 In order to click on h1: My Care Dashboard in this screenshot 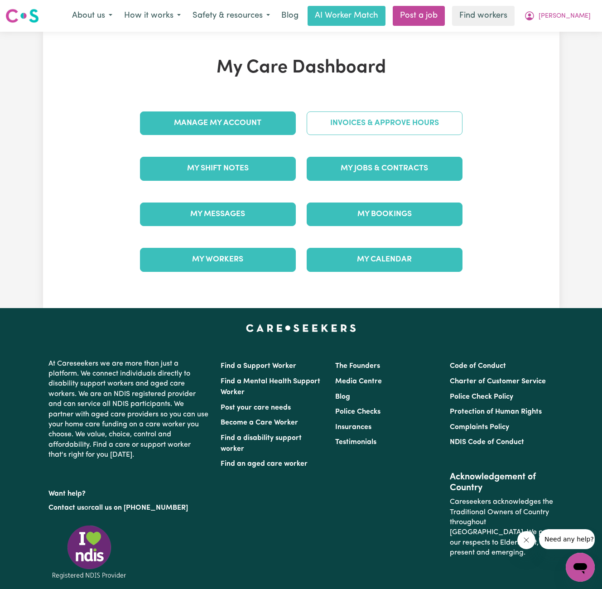, I will do `click(301, 68)`.